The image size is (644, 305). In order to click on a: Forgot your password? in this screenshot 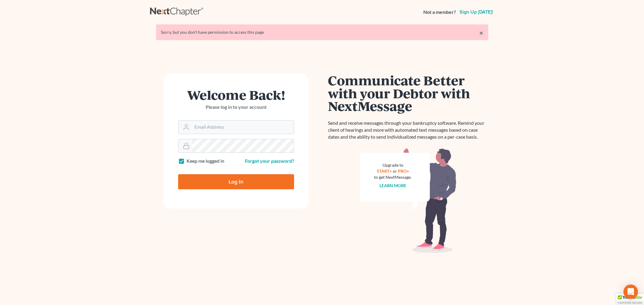, I will do `click(269, 161)`.